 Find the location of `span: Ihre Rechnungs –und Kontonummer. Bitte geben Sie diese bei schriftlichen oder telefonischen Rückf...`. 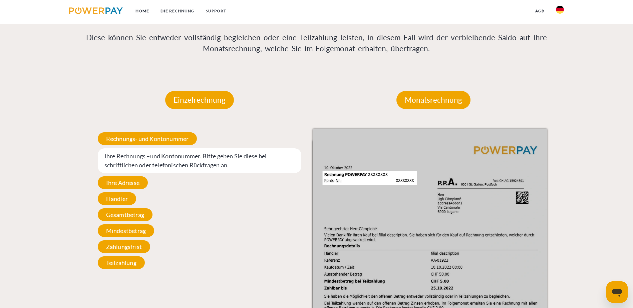

span: Ihre Rechnungs –und Kontonummer. Bitte geben Sie diese bei schriftlichen oder telefonischen Rückf... is located at coordinates (200, 161).